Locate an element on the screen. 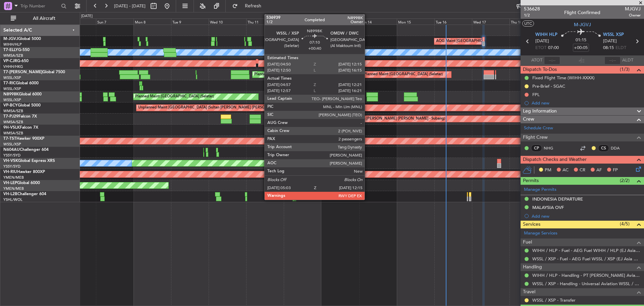 This screenshot has height=306, width=644. button: Refresh is located at coordinates (249, 6).